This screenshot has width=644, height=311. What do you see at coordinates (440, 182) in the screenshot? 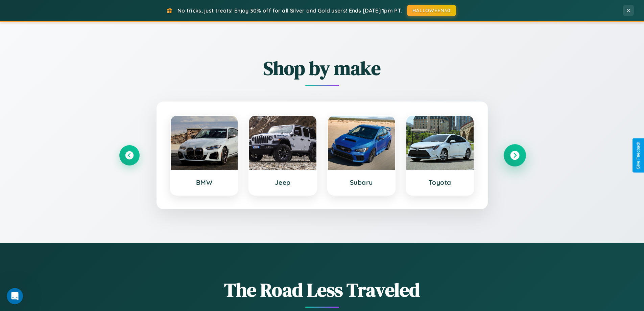
I see `h3: Toyota` at bounding box center [440, 182].